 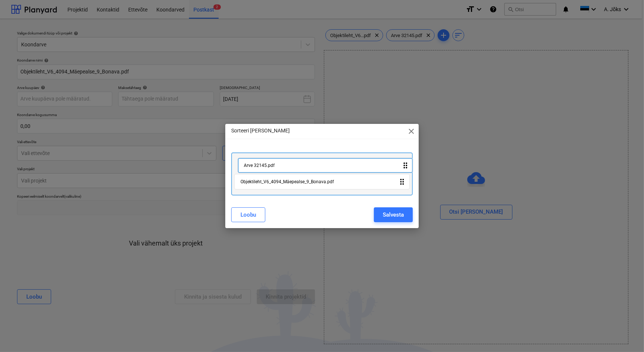 What do you see at coordinates (411, 131) in the screenshot?
I see `span: close` at bounding box center [411, 131].